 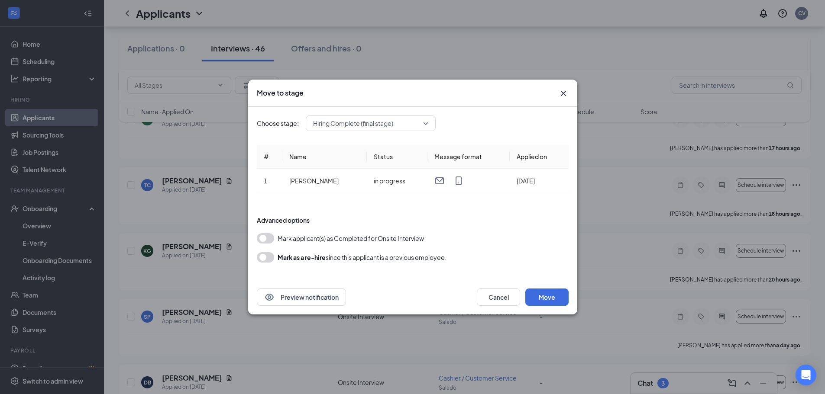 I want to click on button: EyePreview notification, so click(x=301, y=297).